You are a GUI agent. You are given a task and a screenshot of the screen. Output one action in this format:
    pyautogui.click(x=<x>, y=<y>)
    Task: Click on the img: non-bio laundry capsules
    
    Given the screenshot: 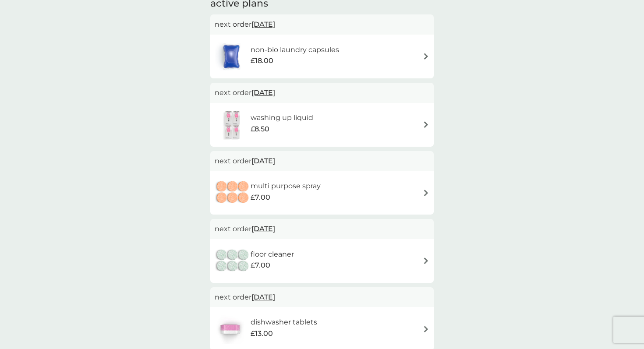 What is the action you would take?
    pyautogui.click(x=231, y=57)
    